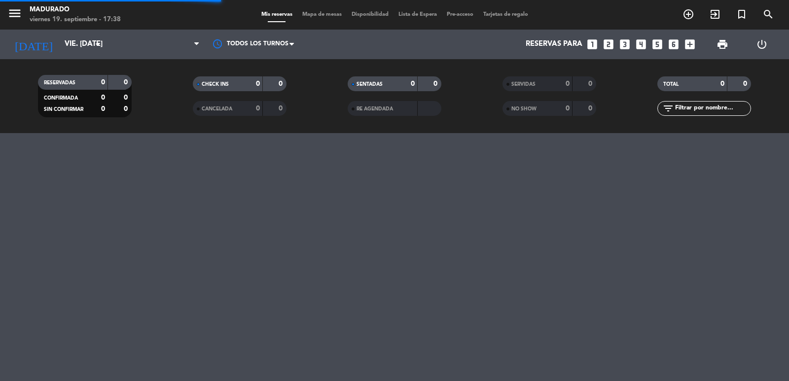 The height and width of the screenshot is (381, 789). Describe the element at coordinates (322, 14) in the screenshot. I see `span: Mapa de mesas` at that location.